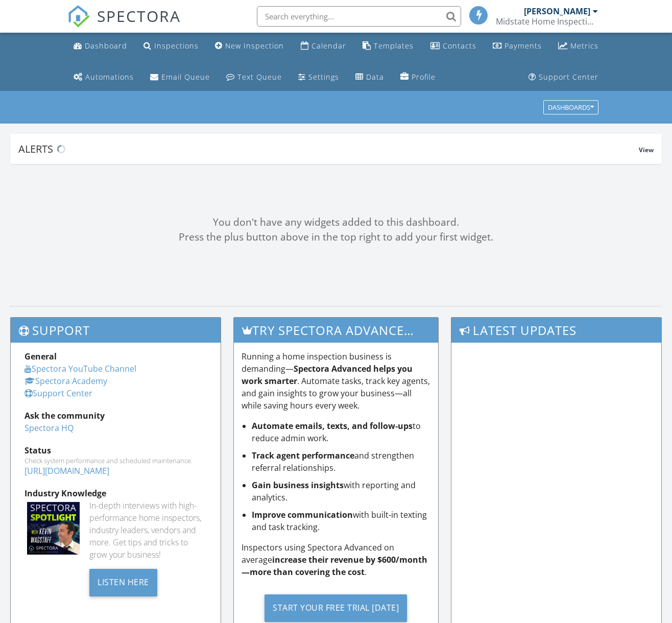 The height and width of the screenshot is (623, 672). What do you see at coordinates (523, 45) in the screenshot?
I see `div: Payments` at bounding box center [523, 45].